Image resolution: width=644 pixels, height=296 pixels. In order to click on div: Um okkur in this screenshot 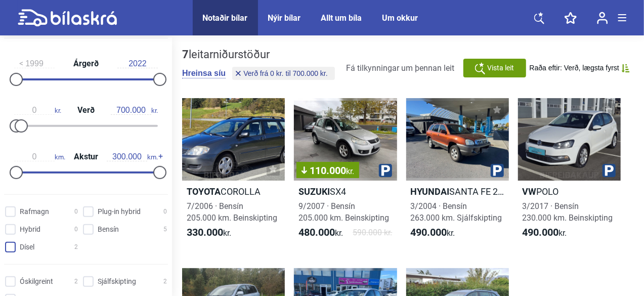, I will do `click(400, 17)`.